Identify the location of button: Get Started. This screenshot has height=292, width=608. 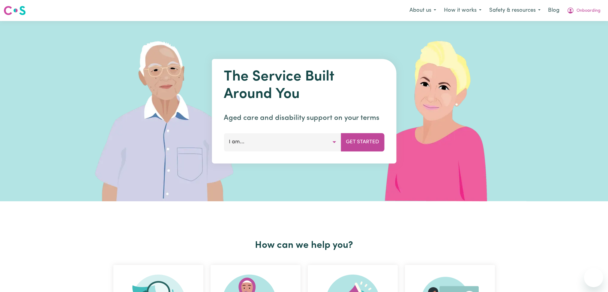
(363, 142).